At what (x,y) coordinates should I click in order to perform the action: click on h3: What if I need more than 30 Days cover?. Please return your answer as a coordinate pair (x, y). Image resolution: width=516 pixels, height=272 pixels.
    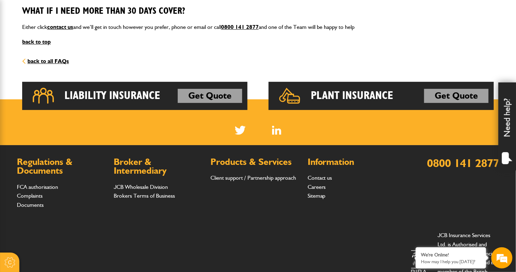
    Looking at the image, I should click on (258, 11).